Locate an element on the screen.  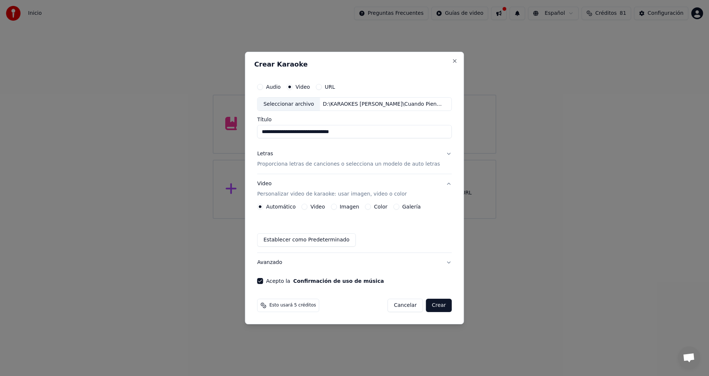
p: Personalizar video de karaoke: usar imagen, video o color is located at coordinates (332, 194).